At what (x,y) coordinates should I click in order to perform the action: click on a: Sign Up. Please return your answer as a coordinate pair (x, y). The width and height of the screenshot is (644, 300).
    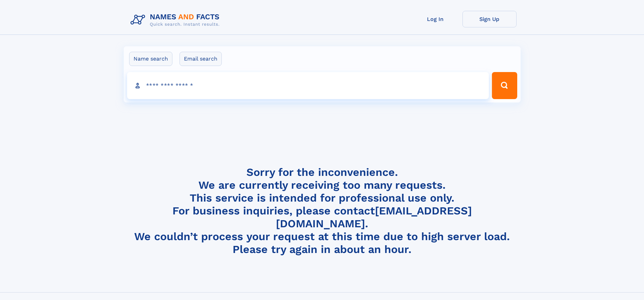
    Looking at the image, I should click on (490, 19).